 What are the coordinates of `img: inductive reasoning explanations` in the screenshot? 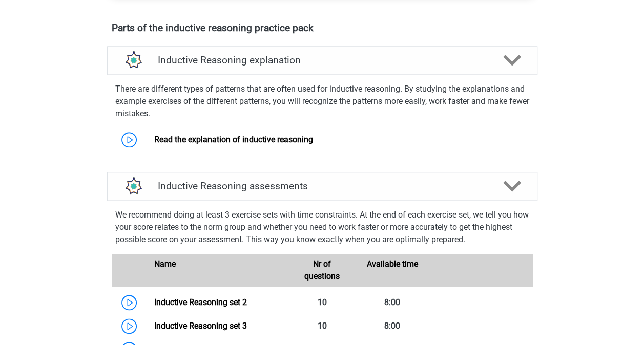 It's located at (133, 60).